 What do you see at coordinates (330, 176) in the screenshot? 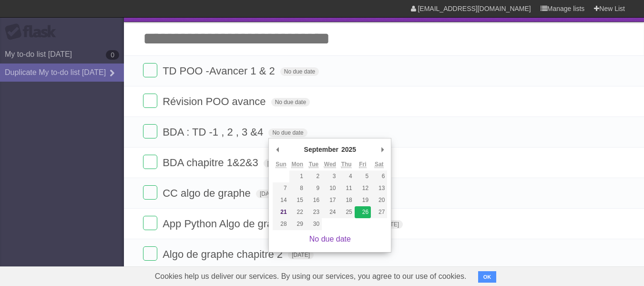
I see `button: 3` at bounding box center [330, 176].